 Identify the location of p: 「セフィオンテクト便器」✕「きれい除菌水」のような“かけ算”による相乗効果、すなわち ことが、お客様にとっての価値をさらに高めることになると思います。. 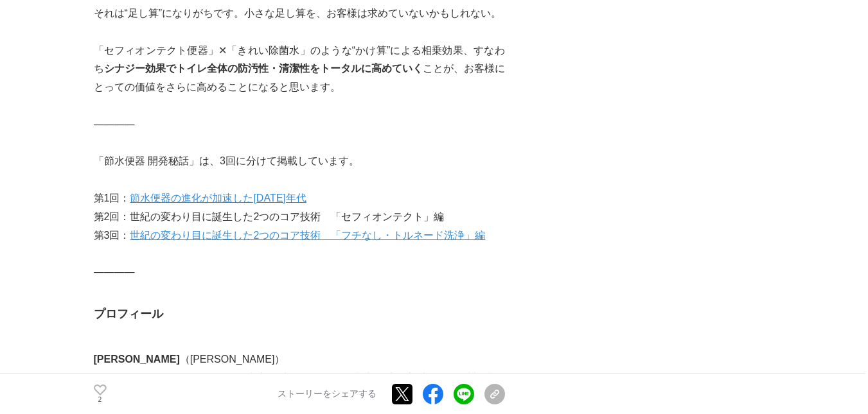
(299, 70).